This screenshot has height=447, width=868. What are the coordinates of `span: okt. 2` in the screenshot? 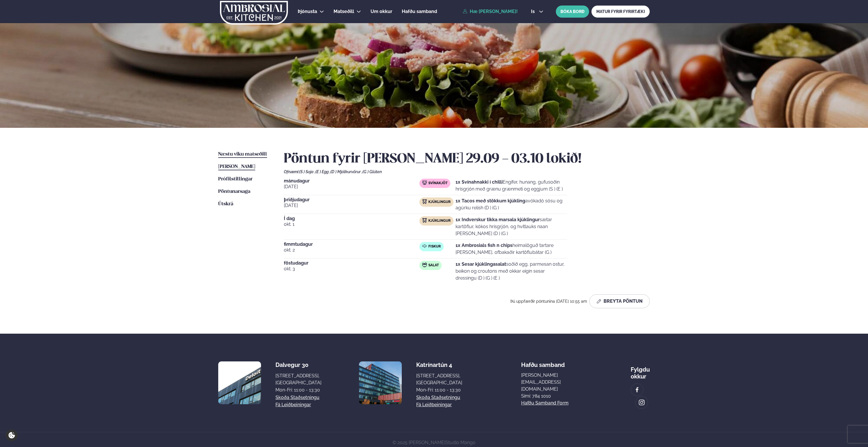 It's located at (351, 250).